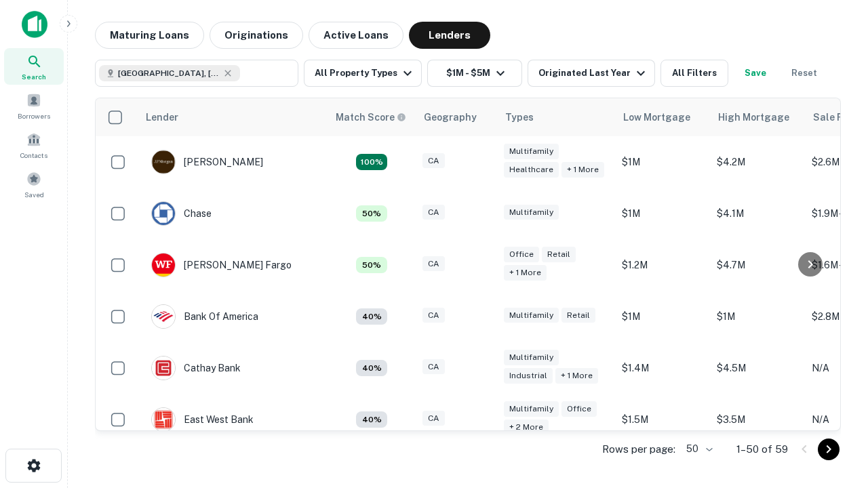 The width and height of the screenshot is (868, 488). I want to click on button: $1M - $5M, so click(474, 73).